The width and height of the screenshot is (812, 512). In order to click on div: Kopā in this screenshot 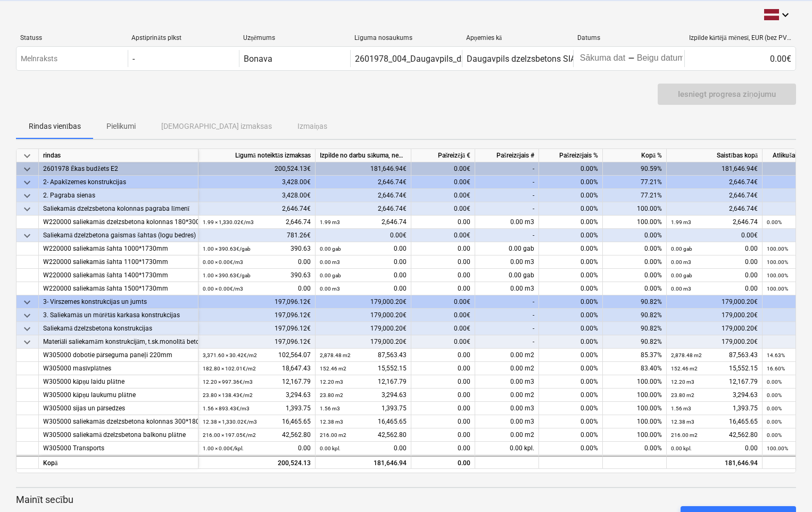, I will do `click(119, 462)`.